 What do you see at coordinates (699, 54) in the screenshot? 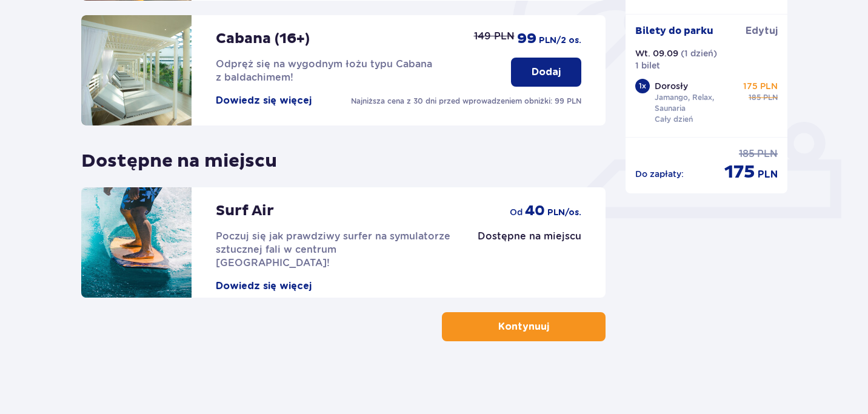
I see `p: ( 1 dzień )` at bounding box center [699, 54].